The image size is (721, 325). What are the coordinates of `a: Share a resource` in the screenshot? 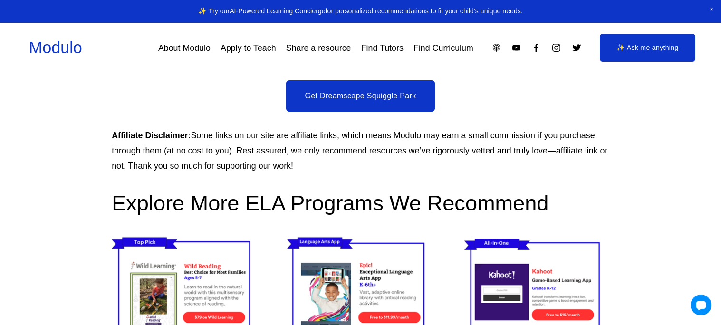 It's located at (318, 48).